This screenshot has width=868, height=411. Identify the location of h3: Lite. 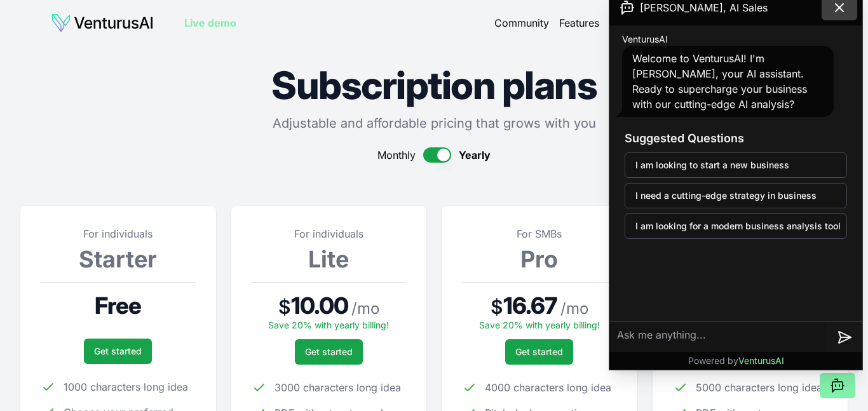
(329, 259).